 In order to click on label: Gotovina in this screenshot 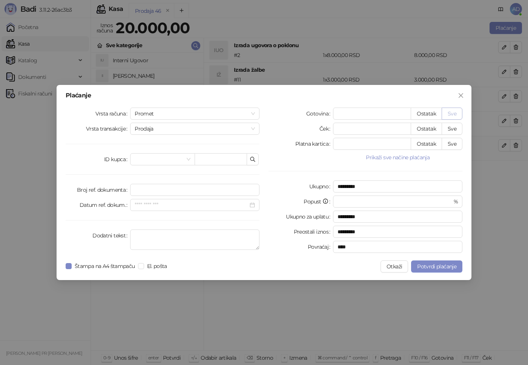, I will do `click(319, 113)`.